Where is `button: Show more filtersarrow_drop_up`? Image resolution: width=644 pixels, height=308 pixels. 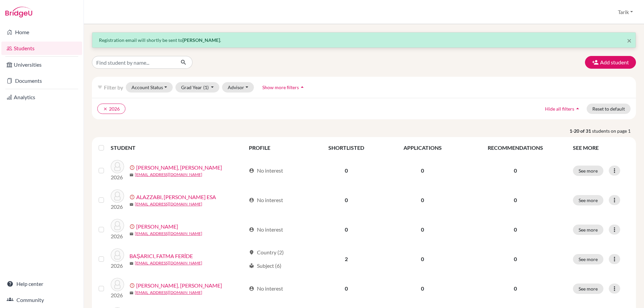
button: Show more filtersarrow_drop_up is located at coordinates (284, 87).